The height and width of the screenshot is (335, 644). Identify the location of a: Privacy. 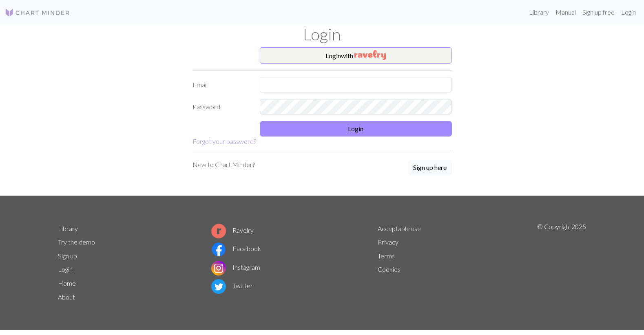
(388, 242).